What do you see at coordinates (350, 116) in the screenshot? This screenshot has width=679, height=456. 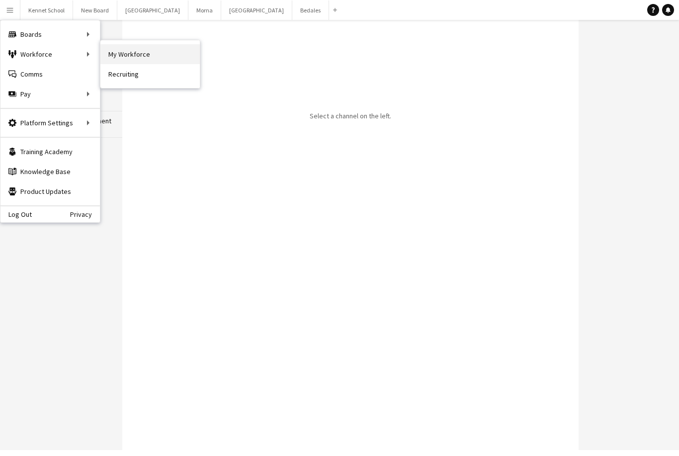 I see `p: Select a channel on the left.` at bounding box center [350, 116].